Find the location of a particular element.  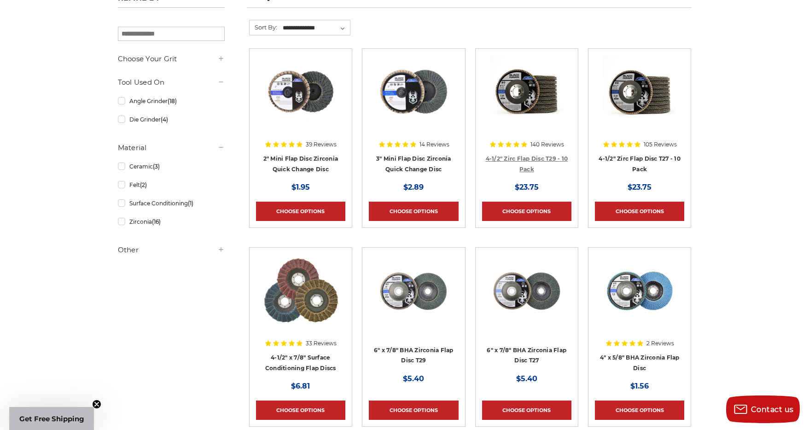

span: (18) is located at coordinates (172, 101).